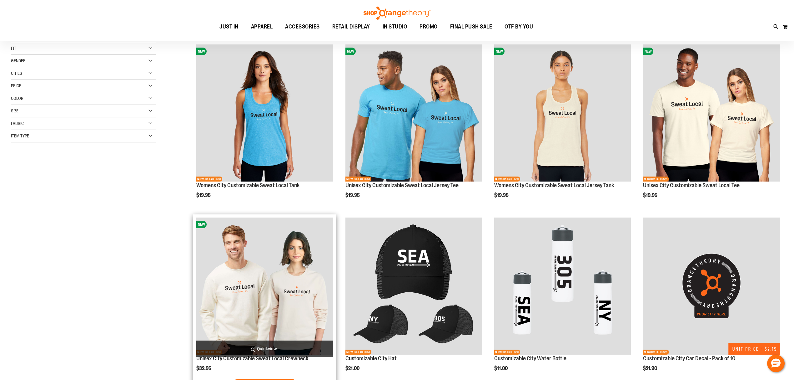 The image size is (794, 380). Describe the element at coordinates (252, 358) in the screenshot. I see `a: Unisex City Customizable Sweat Local Crewneck` at that location.